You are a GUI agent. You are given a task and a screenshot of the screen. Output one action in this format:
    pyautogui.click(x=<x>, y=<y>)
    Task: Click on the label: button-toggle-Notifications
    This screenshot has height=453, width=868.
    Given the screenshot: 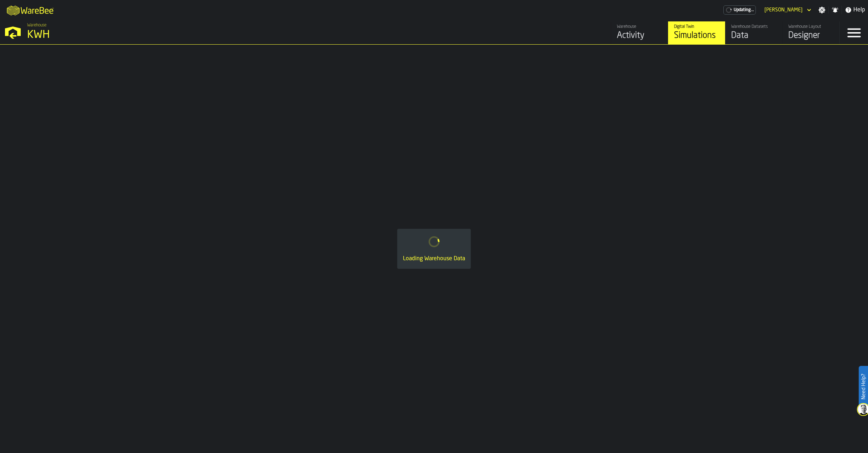 What is the action you would take?
    pyautogui.click(x=835, y=10)
    